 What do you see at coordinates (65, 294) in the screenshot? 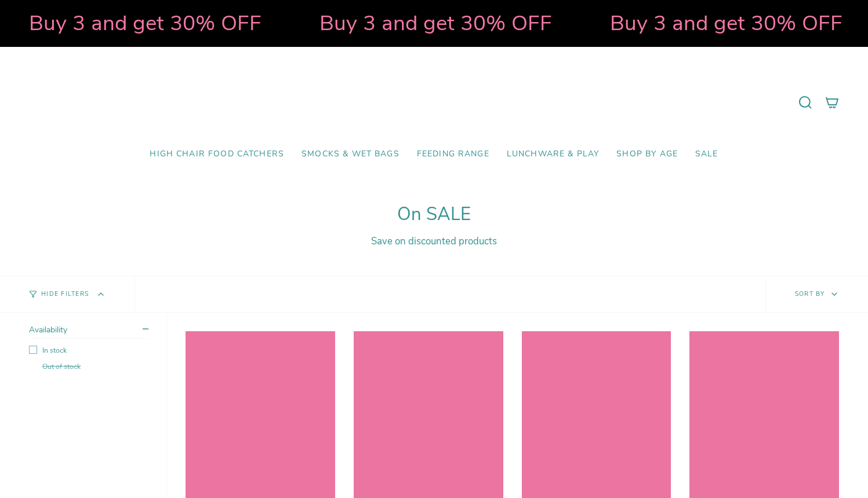
I see `span: Hide Filters` at bounding box center [65, 294].